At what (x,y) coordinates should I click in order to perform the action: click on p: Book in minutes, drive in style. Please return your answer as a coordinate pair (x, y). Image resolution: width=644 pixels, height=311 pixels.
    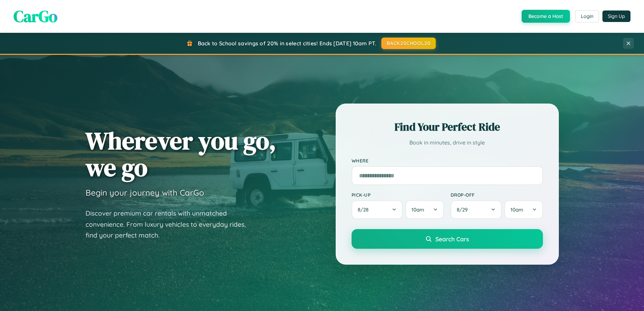
    Looking at the image, I should click on (447, 142).